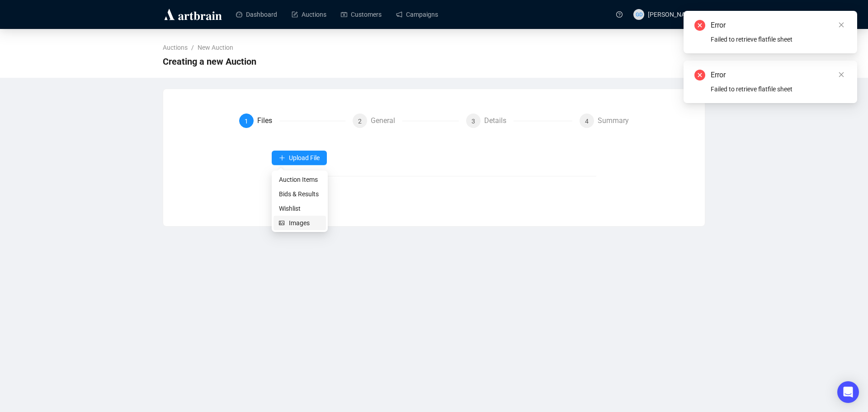  What do you see at coordinates (586, 121) in the screenshot?
I see `span: 4` at bounding box center [586, 121].